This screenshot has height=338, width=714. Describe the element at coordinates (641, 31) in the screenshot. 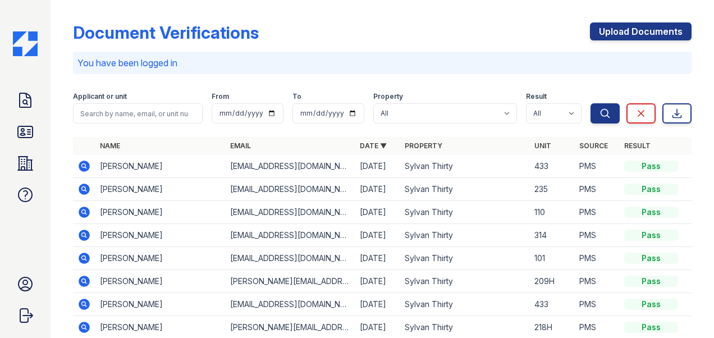

I see `a: Upload Documents` at that location.